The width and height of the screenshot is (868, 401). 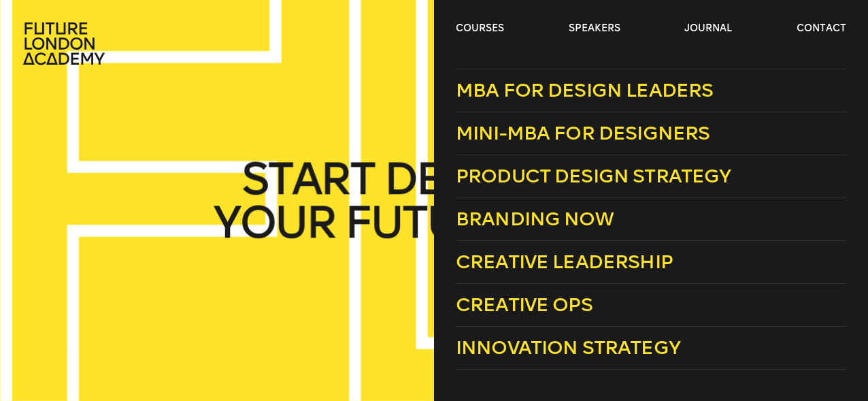 I want to click on span: Product Design Strategy, so click(x=593, y=175).